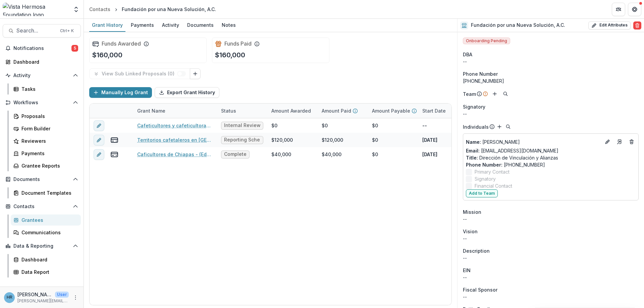 This screenshot has width=644, height=308. What do you see at coordinates (140, 74) in the screenshot?
I see `button: View Sub Linked Proposals (0)` at bounding box center [140, 74].